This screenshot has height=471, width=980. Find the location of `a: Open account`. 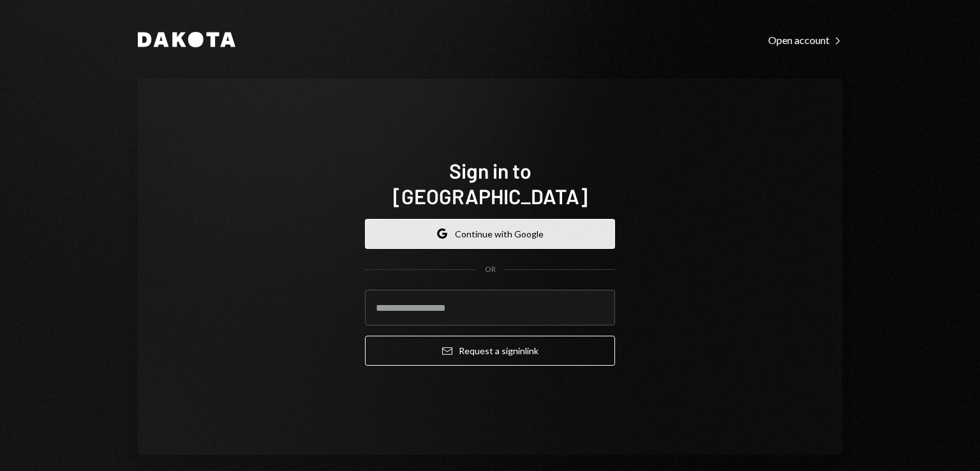

a: Open account is located at coordinates (805, 39).